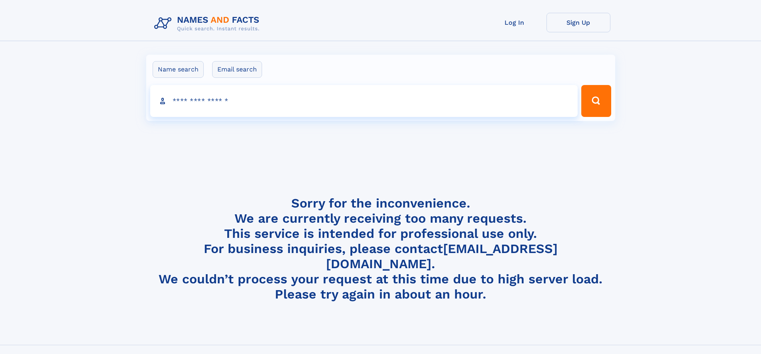 The height and width of the screenshot is (354, 761). Describe the element at coordinates (578, 22) in the screenshot. I see `a: Sign Up` at that location.